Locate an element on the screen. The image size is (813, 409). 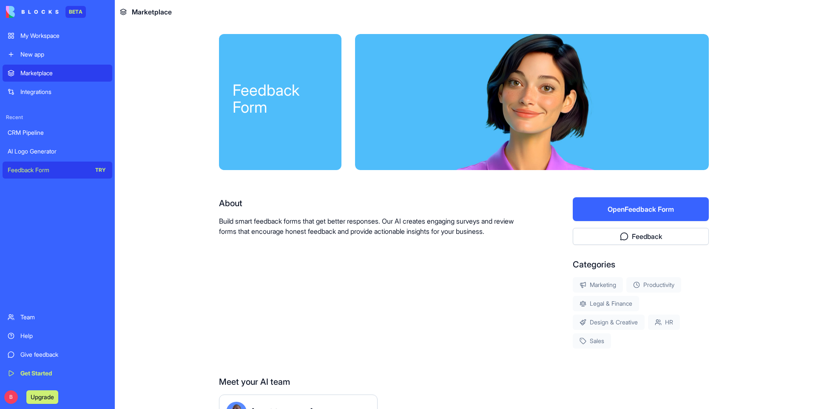
div: Help is located at coordinates (64, 336).